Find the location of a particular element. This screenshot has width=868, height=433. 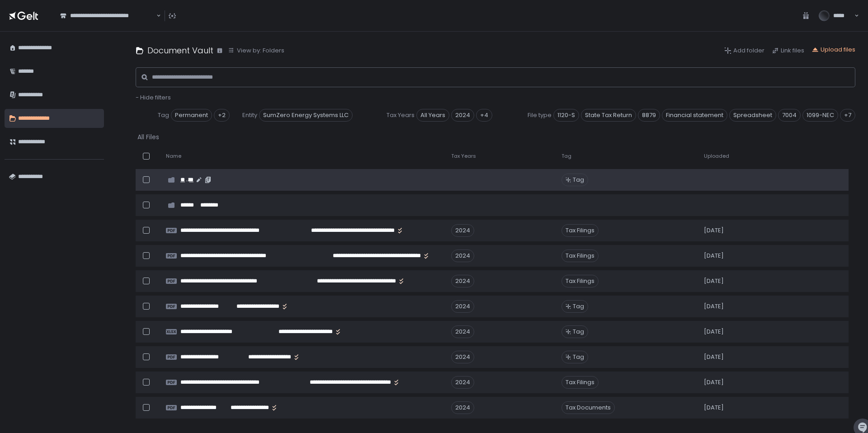

span: 1120-S is located at coordinates (566, 115).